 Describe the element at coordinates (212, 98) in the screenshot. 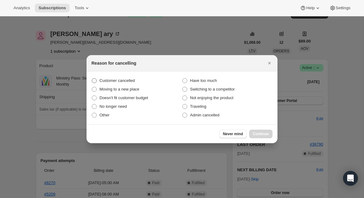

I see `span: Not enjoying the product` at that location.